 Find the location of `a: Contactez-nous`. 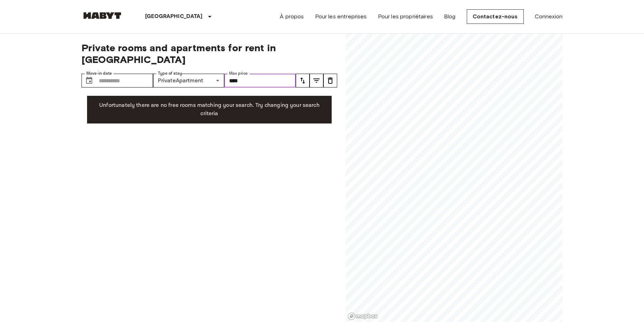

a: Contactez-nous is located at coordinates (495, 17).